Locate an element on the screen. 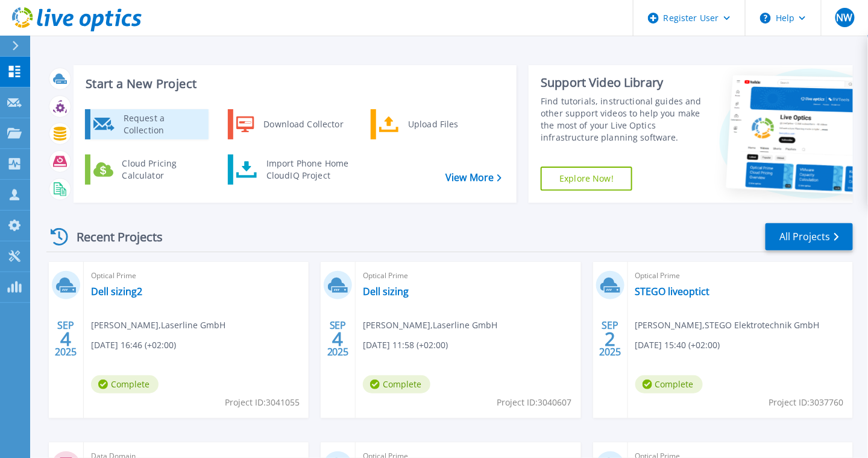 The image size is (868, 458). div: Upload Files is located at coordinates (447, 124).